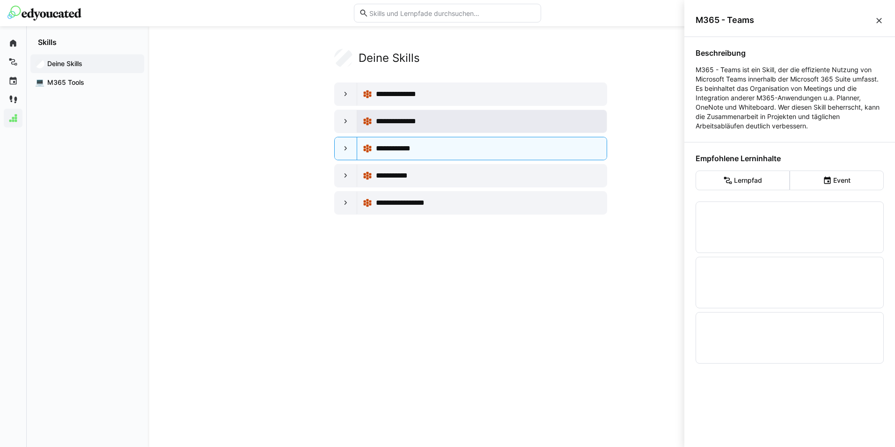  Describe the element at coordinates (790, 158) in the screenshot. I see `h4: Empfohlene Lerninhalte` at that location.